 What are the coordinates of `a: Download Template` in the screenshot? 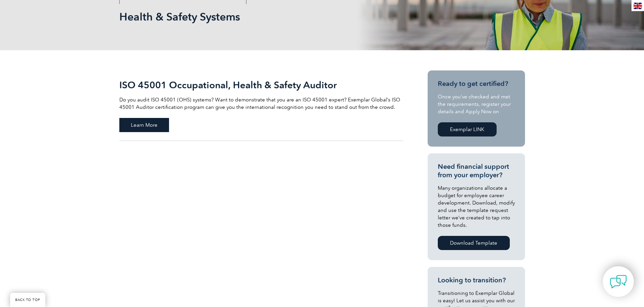 It's located at (474, 243).